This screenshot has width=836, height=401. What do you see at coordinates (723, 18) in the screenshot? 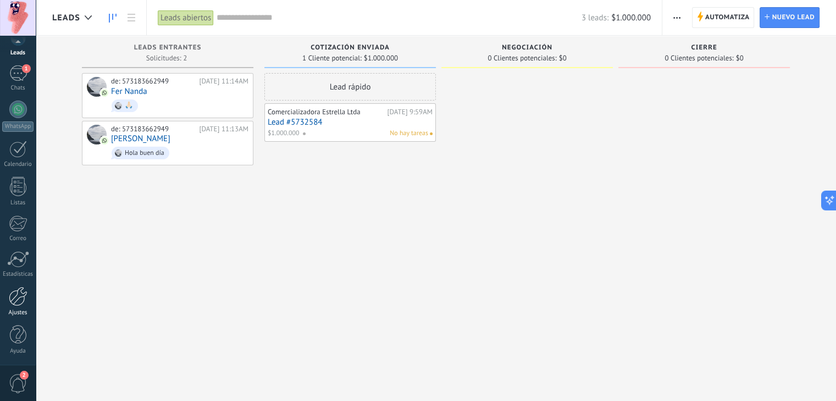
I see `a: Automatiza` at bounding box center [723, 18].